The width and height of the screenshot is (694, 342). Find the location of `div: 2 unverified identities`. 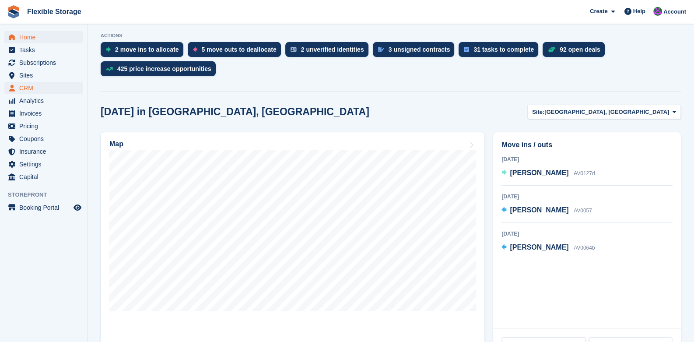

div: 2 unverified identities is located at coordinates (333, 49).